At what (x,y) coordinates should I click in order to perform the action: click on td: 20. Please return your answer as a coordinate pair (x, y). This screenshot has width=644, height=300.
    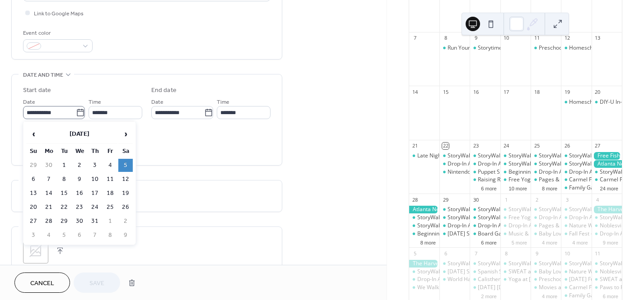
    Looking at the image, I should click on (34, 207).